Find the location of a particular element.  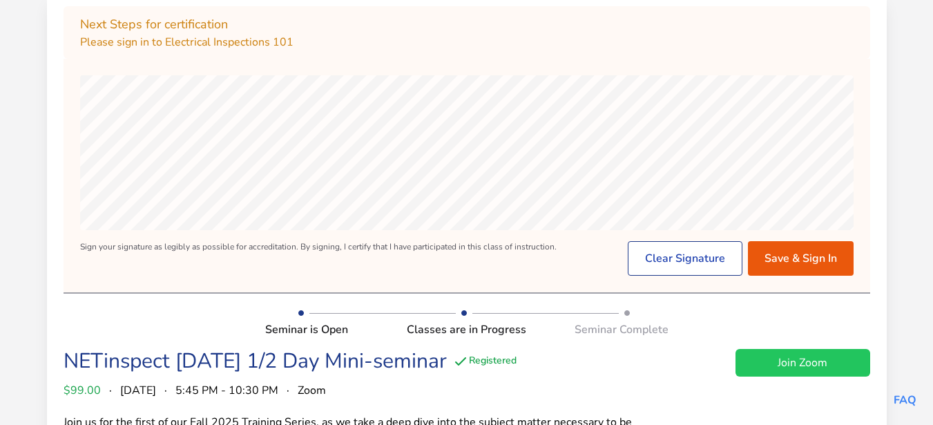

a: FAQ is located at coordinates (905, 400).